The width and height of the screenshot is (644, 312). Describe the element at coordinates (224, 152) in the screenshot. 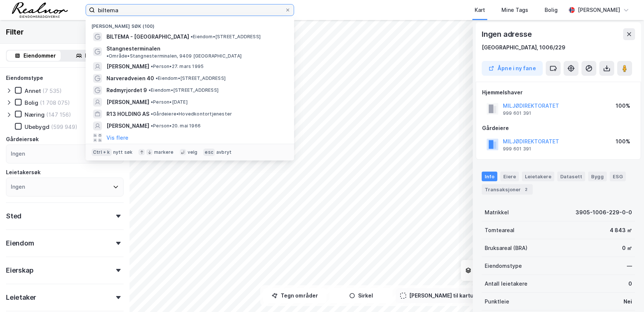

I see `div: avbryt` at that location.